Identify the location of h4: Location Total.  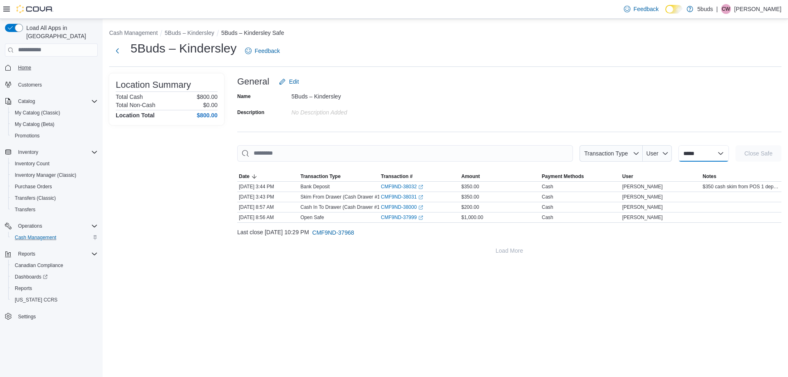
(135, 115).